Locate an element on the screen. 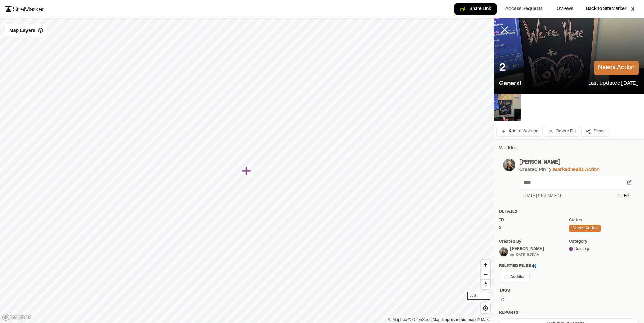 The image size is (644, 323). img: Tom Evans is located at coordinates (504, 252).